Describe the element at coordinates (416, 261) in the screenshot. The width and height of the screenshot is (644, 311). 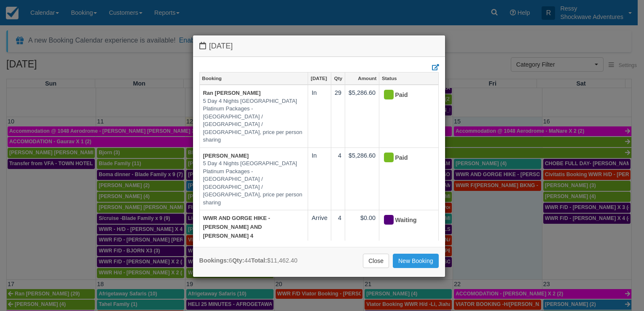
I see `a: New Booking` at that location.